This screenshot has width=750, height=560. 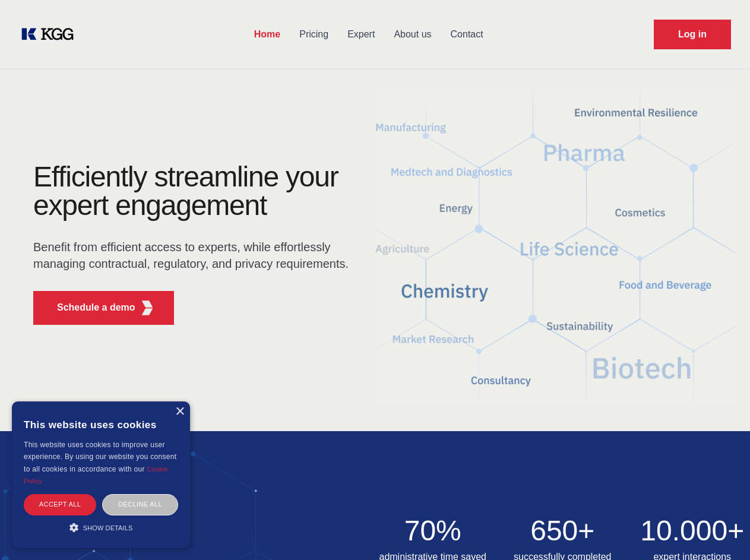 What do you see at coordinates (108, 528) in the screenshot?
I see `span: Show details` at bounding box center [108, 528].